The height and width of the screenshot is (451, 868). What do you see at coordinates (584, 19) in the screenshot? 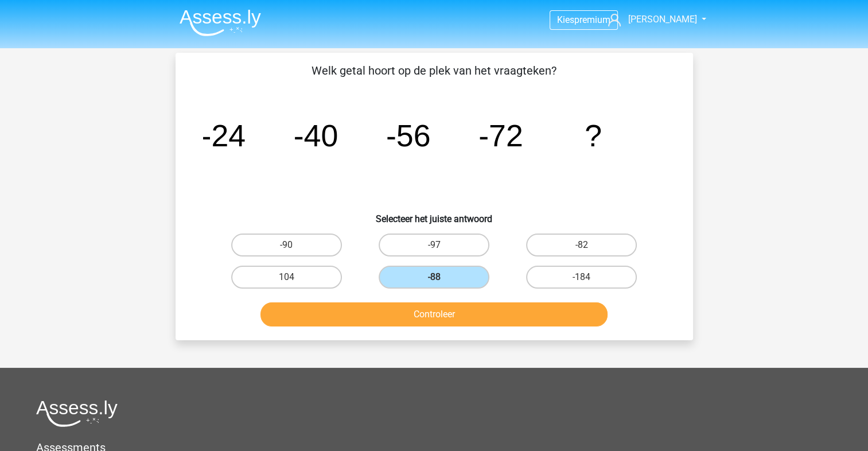
I see `a: Kiespremium` at bounding box center [584, 19].